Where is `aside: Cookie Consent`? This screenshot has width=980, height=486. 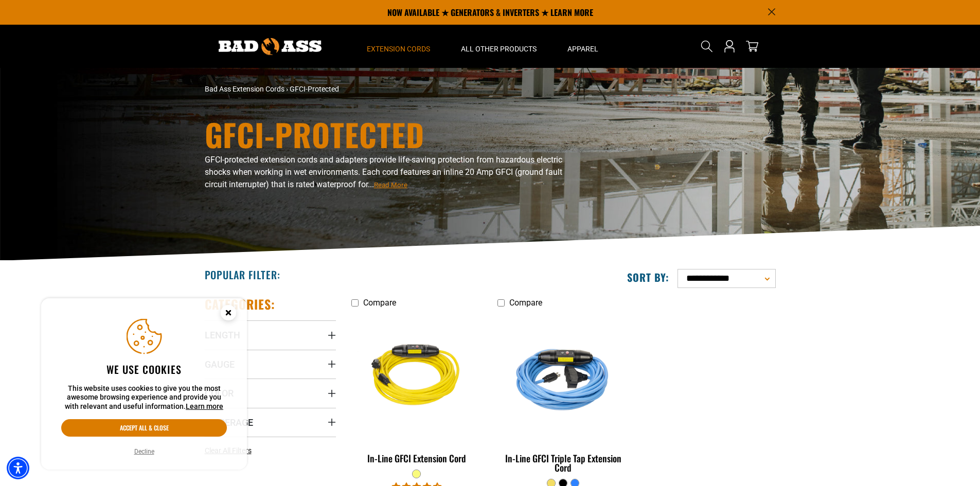
aside: Cookie Consent is located at coordinates (144, 384).